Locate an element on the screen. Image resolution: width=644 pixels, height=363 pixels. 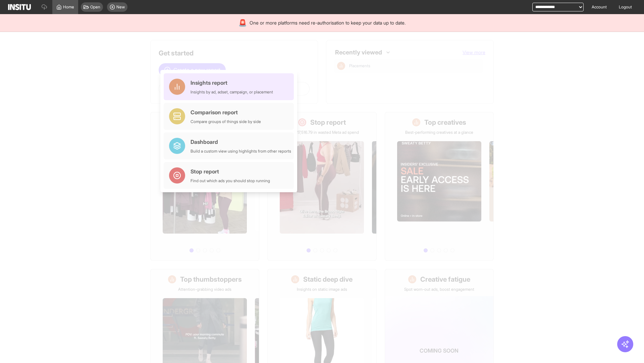
div: Compare groups of things side by side is located at coordinates (226, 122).